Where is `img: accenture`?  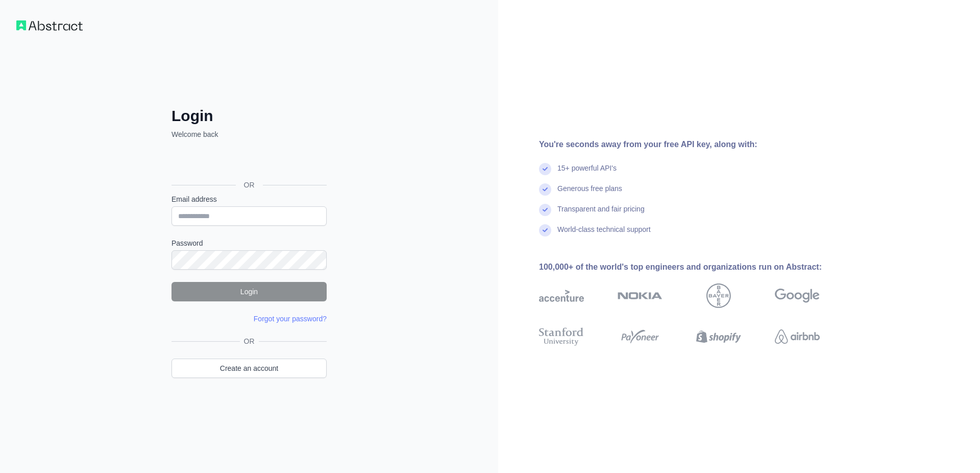 img: accenture is located at coordinates (562, 296).